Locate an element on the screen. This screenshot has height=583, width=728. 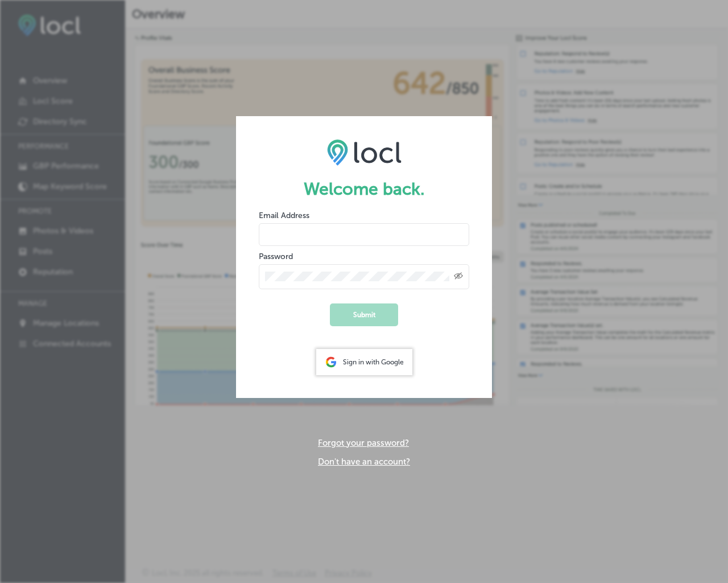
div: Sign in with Google is located at coordinates (364, 362).